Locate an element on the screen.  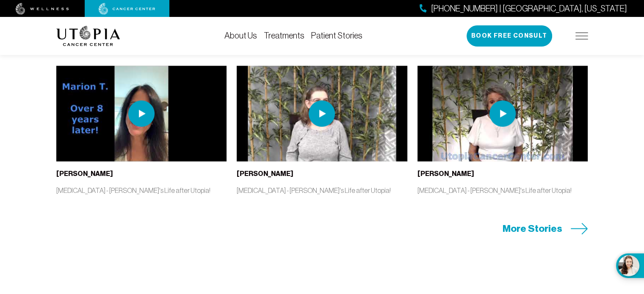
span: More Stories is located at coordinates (532, 228).